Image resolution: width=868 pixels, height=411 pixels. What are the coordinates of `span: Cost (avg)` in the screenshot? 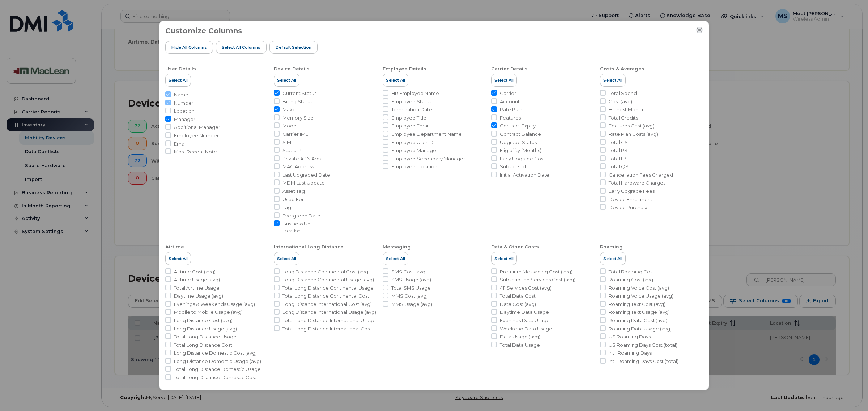 It's located at (620, 102).